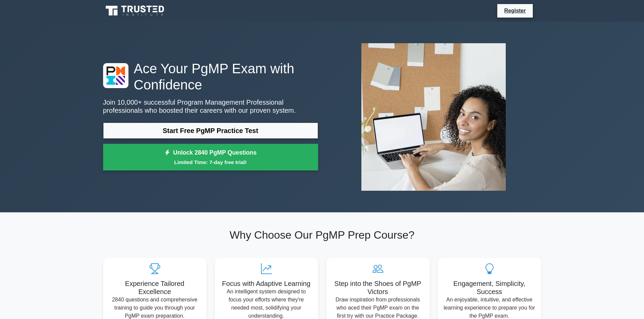  What do you see at coordinates (155, 288) in the screenshot?
I see `h5: Experience Tailored Excellence` at bounding box center [155, 288].